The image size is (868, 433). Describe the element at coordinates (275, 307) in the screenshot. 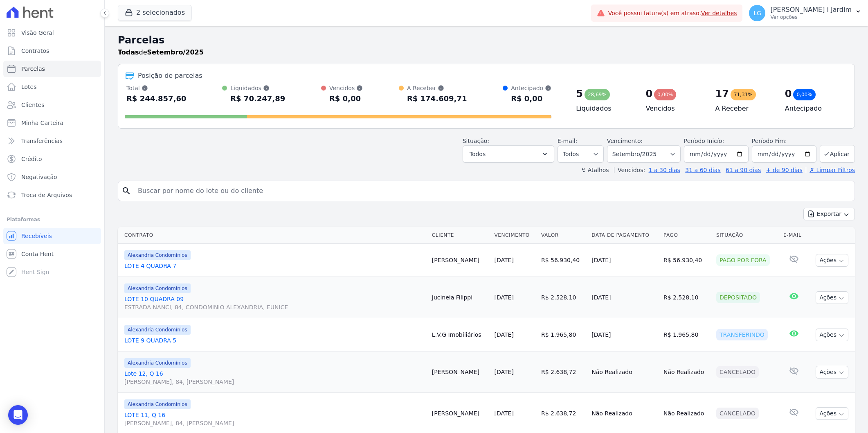

I see `span: ESTRADA NANCI, 84, CONDOMINIO ALEXANDRIA, EUNICE` at that location.